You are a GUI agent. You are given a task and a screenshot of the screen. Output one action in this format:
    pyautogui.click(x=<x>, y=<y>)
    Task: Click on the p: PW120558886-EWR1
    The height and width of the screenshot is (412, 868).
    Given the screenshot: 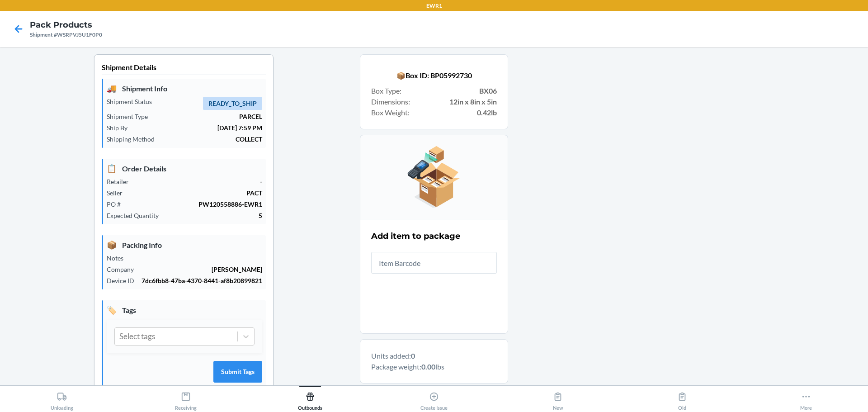 What is the action you would take?
    pyautogui.click(x=195, y=204)
    